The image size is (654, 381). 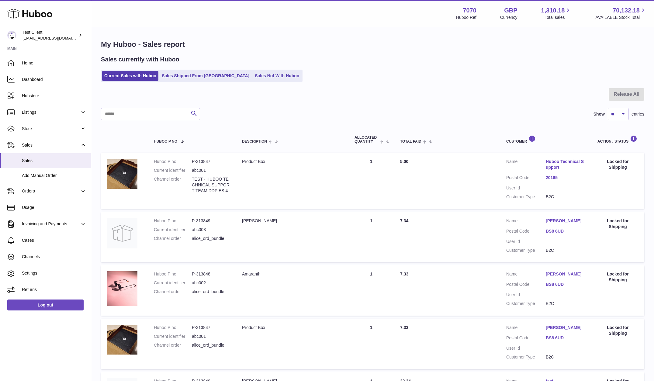 What do you see at coordinates (553, 10) in the screenshot?
I see `span: 1,310.18` at bounding box center [553, 10].